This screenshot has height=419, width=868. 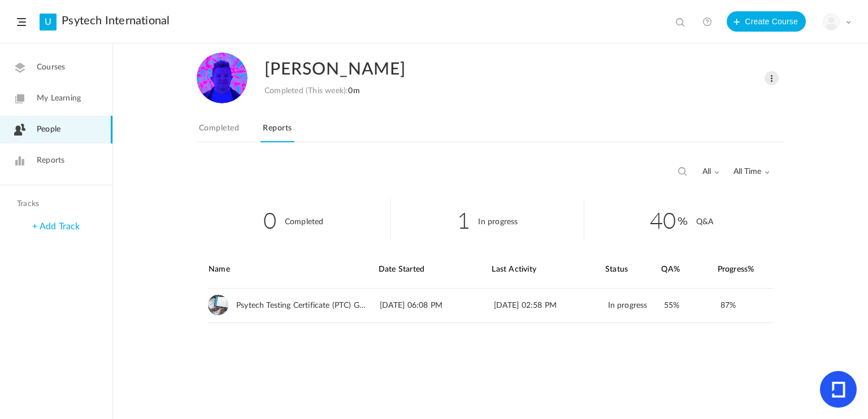 What do you see at coordinates (548, 269) in the screenshot?
I see `div: Last Activity` at bounding box center [548, 269].